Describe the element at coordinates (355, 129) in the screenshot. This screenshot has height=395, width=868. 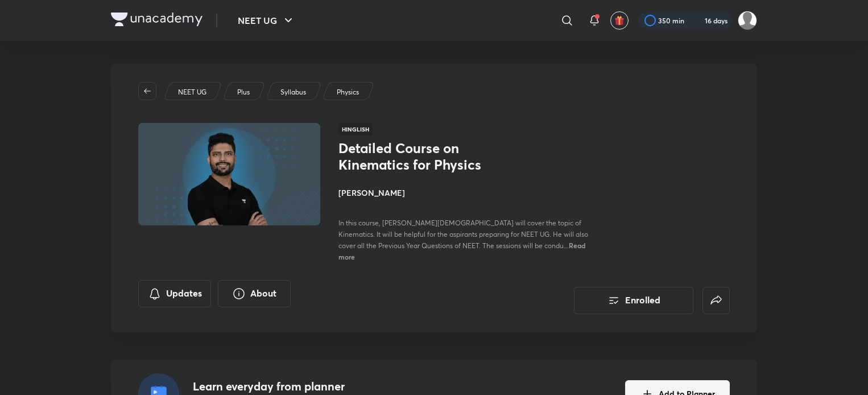
I see `span: Hinglish` at that location.